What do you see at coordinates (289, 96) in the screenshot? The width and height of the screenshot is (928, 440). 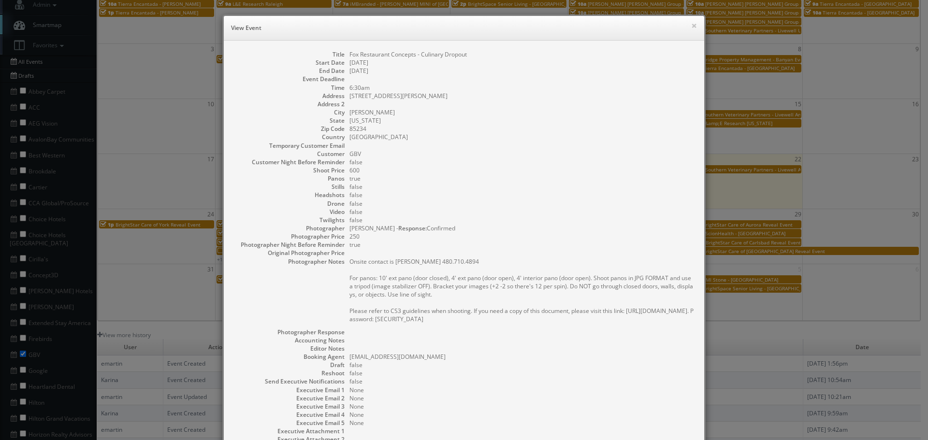 I see `dt: Address` at bounding box center [289, 96].